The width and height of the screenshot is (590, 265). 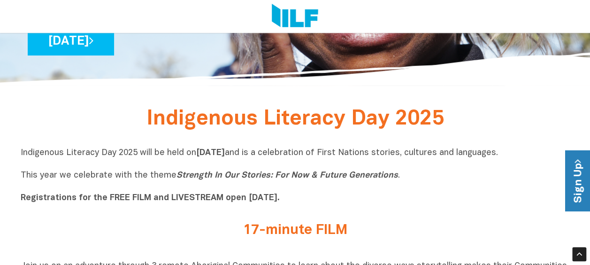 What do you see at coordinates (295, 230) in the screenshot?
I see `h2: 17-minute FILM` at bounding box center [295, 230].